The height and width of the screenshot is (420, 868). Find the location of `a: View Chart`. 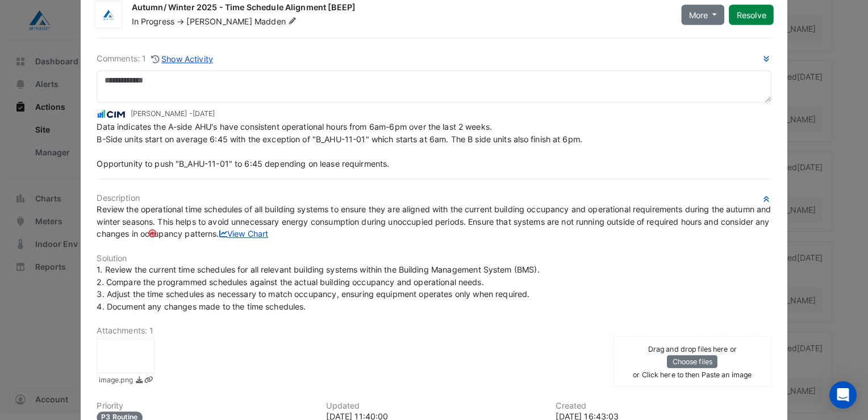

a: View Chart is located at coordinates (243, 233).